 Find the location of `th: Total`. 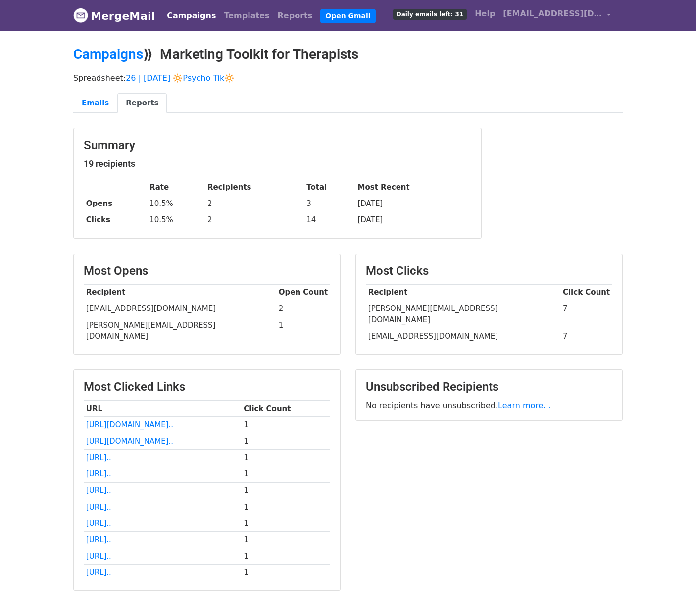

th: Total is located at coordinates (329, 187).